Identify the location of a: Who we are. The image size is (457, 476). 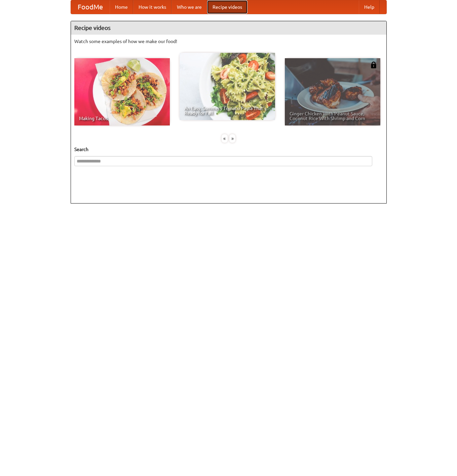
(189, 7).